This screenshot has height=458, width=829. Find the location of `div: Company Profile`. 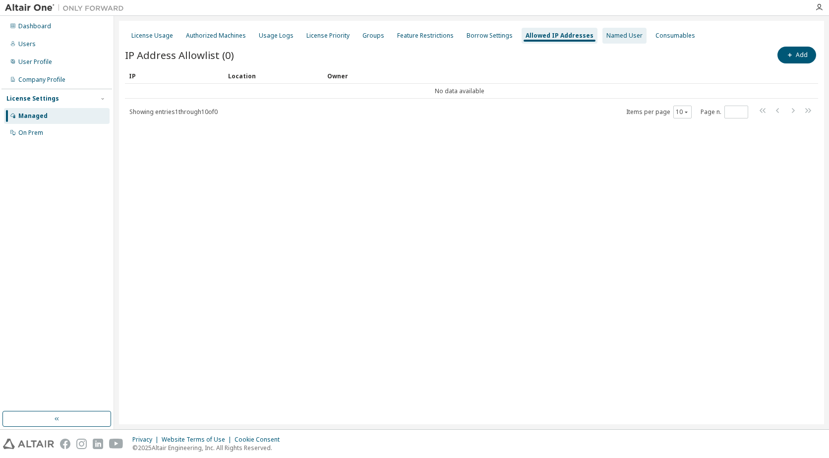

div: Company Profile is located at coordinates (42, 80).